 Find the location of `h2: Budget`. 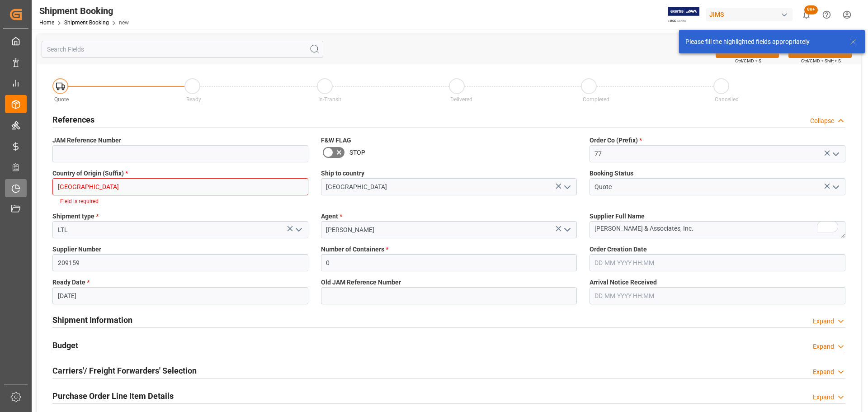

h2: Budget is located at coordinates (65, 344).